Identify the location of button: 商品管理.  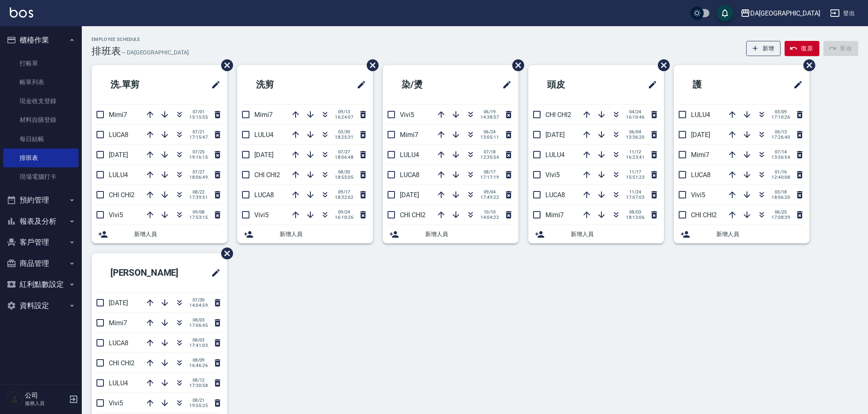
(41, 264).